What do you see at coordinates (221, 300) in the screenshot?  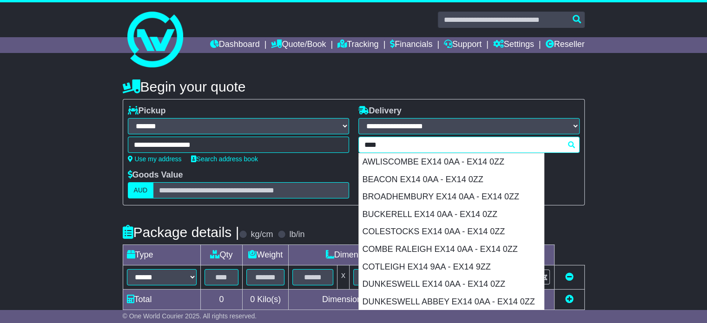 I see `td: 0` at bounding box center [221, 300].